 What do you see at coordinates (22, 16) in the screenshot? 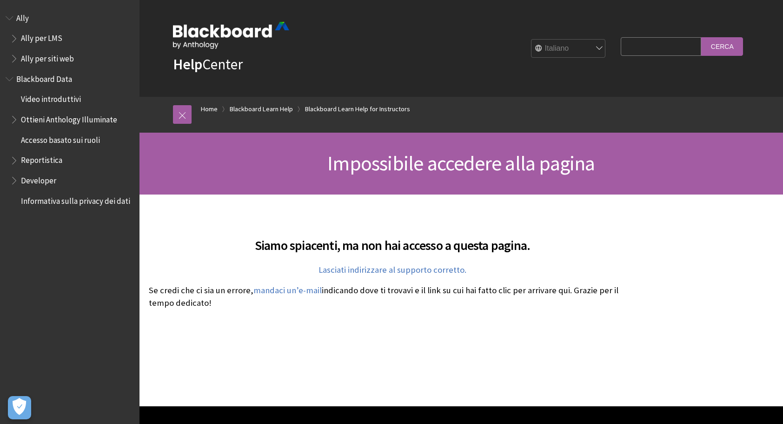
I see `span: Ally` at bounding box center [22, 16].